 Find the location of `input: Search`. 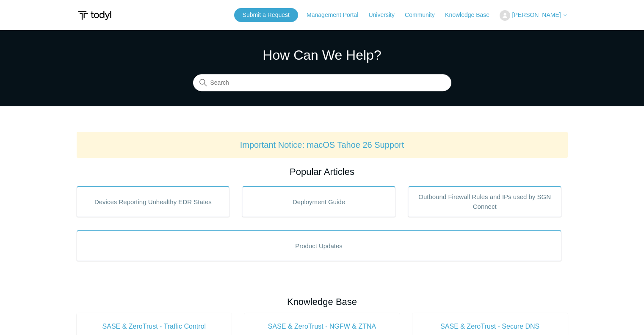

input: Search is located at coordinates (322, 83).